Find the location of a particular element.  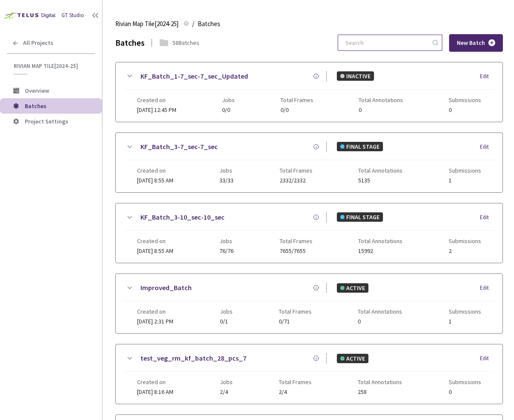

span: 2 is located at coordinates (465, 251).